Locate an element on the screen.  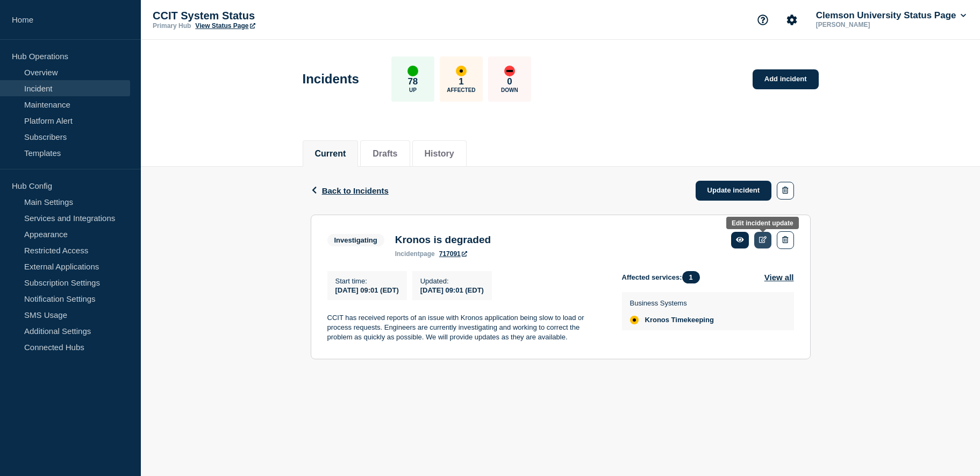
button: Clemson University Status Page is located at coordinates (891, 15).